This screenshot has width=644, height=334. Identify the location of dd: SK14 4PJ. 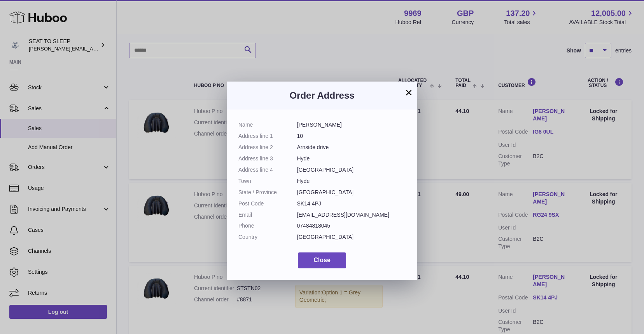
(352, 204).